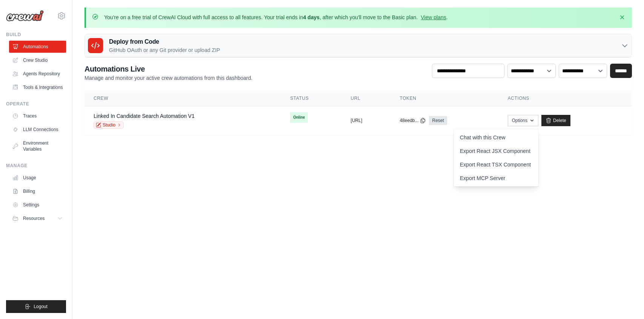 The width and height of the screenshot is (644, 319). Describe the element at coordinates (433, 17) in the screenshot. I see `a: View plans` at that location.